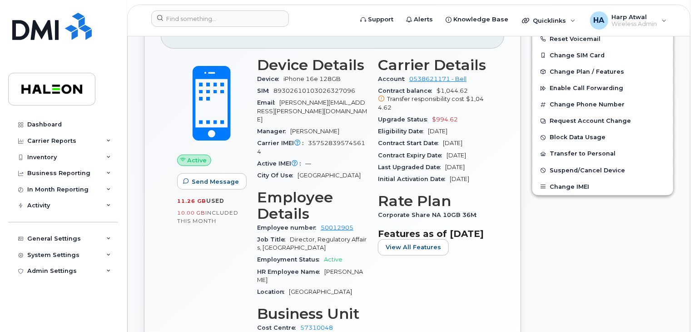 The image size is (695, 332). Describe the element at coordinates (603, 137) in the screenshot. I see `button: Block Data Usage` at that location.